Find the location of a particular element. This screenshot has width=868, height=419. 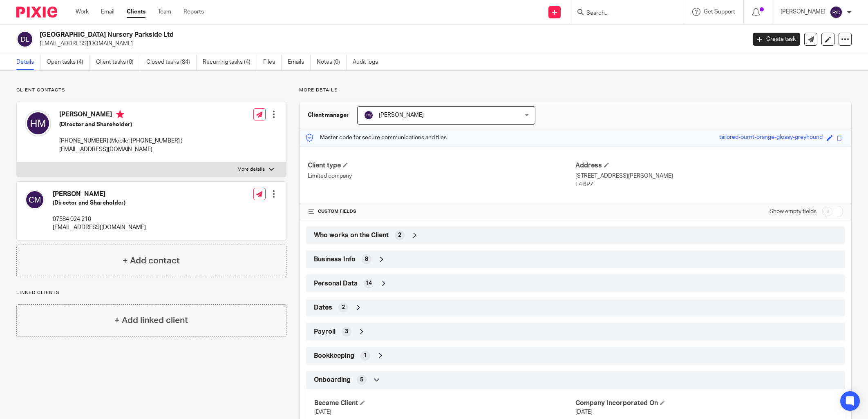

a: Work is located at coordinates (82, 12).